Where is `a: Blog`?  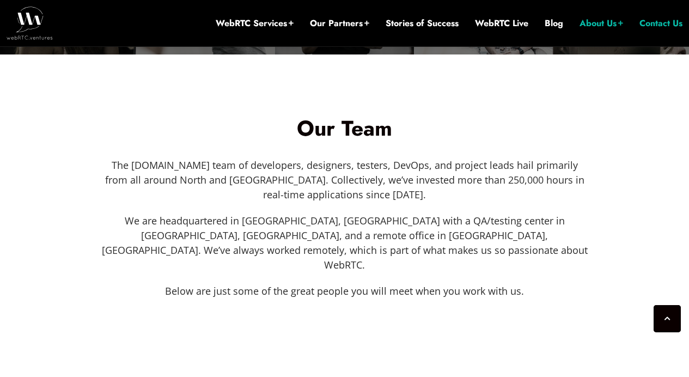
a: Blog is located at coordinates (554, 23).